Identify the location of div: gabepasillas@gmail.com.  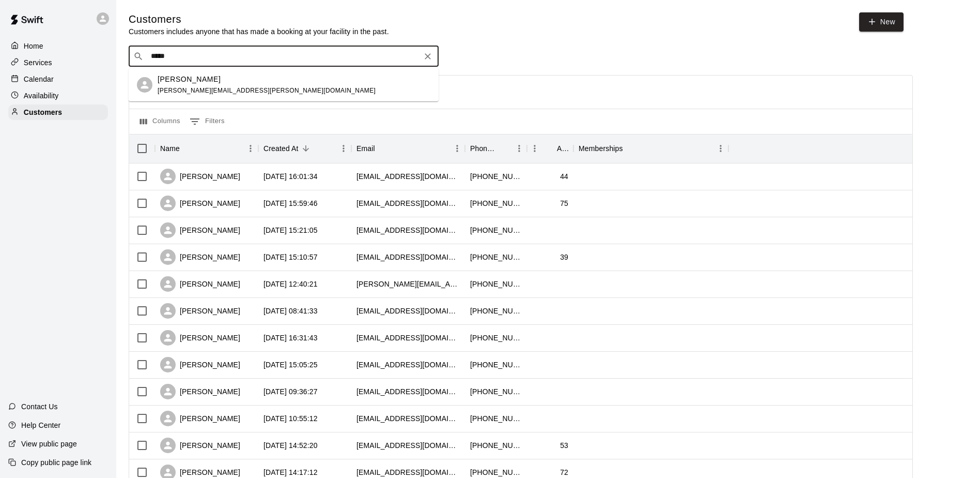
(409, 257).